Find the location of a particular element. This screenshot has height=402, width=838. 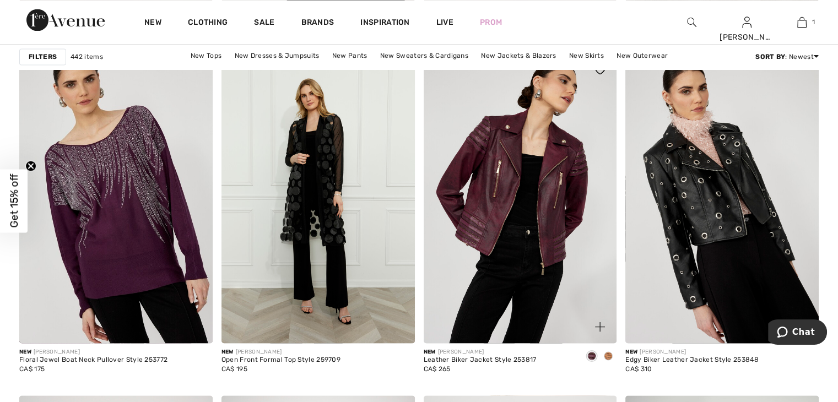

a: Open Front Formal Top Style 259709. Black is located at coordinates (318, 198).